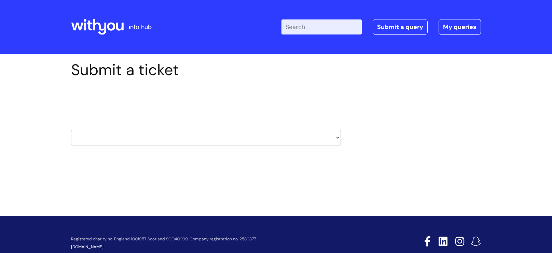 The image size is (552, 253). Describe the element at coordinates (460, 27) in the screenshot. I see `a: My queries` at that location.